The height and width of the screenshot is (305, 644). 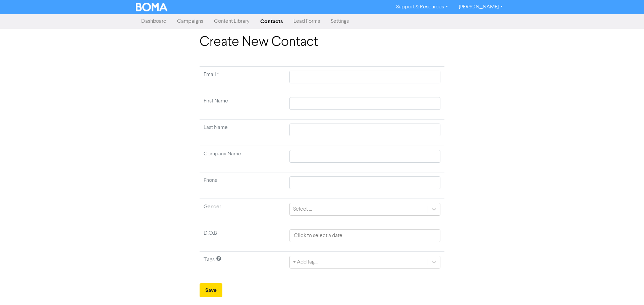 What do you see at coordinates (365, 236) in the screenshot?
I see `input: Click to select a date` at bounding box center [365, 236].